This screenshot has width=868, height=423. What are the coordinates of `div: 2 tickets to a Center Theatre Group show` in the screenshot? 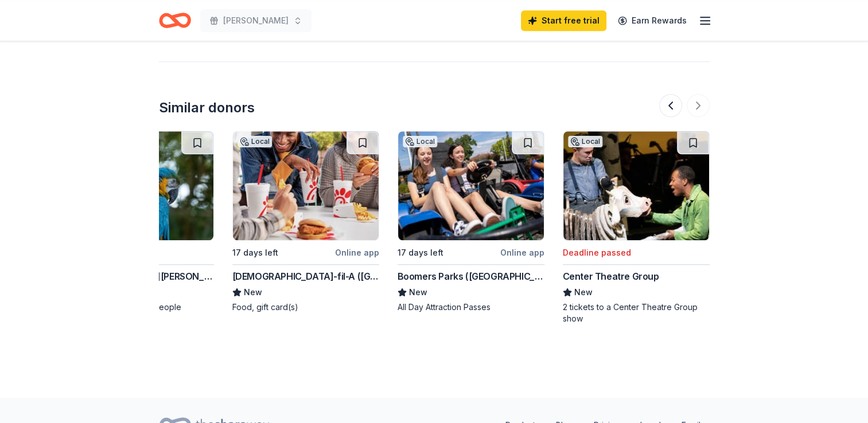 It's located at (636, 313).